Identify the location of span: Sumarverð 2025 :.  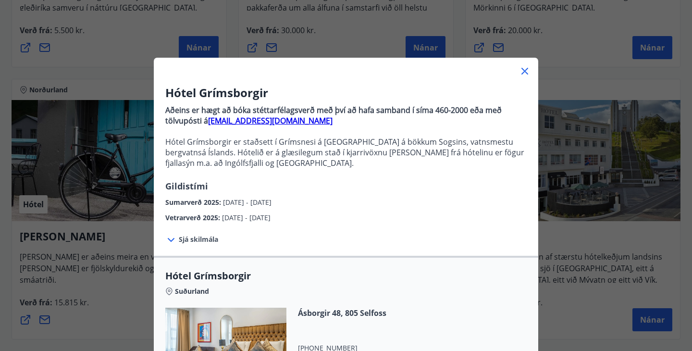
(194, 202).